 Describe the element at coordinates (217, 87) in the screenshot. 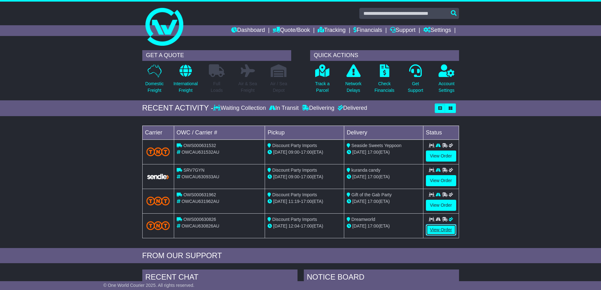

I see `p: Full Loads` at that location.